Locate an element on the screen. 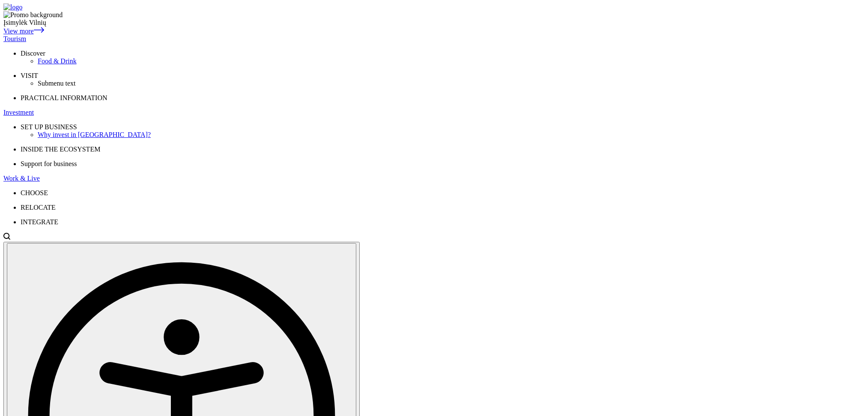 This screenshot has width=868, height=416. span: Support for business is located at coordinates (49, 163).